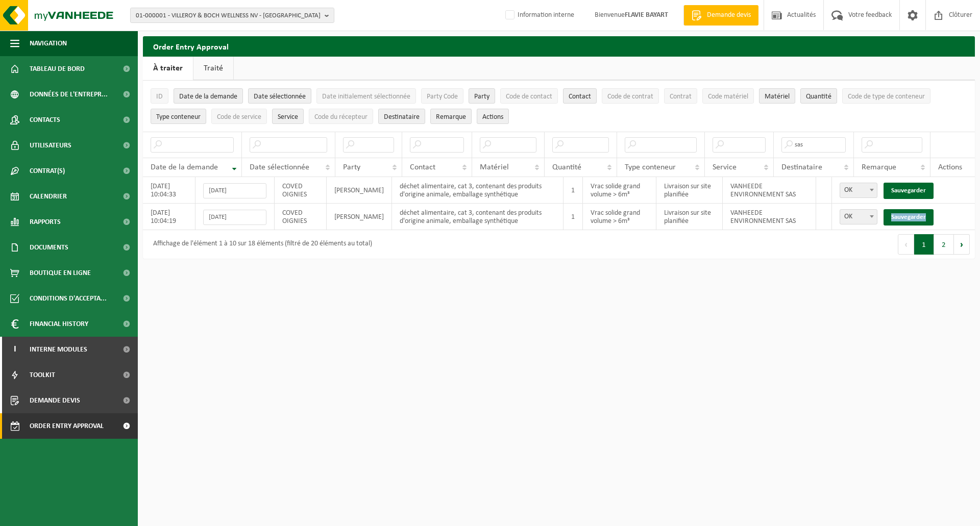  I want to click on button: ContratContrat: Activate to sort, so click(680, 96).